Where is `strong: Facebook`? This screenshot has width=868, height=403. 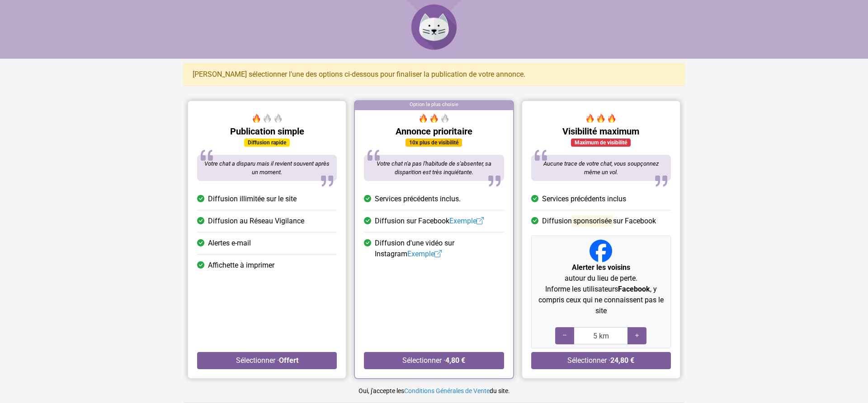 strong: Facebook is located at coordinates (634, 289).